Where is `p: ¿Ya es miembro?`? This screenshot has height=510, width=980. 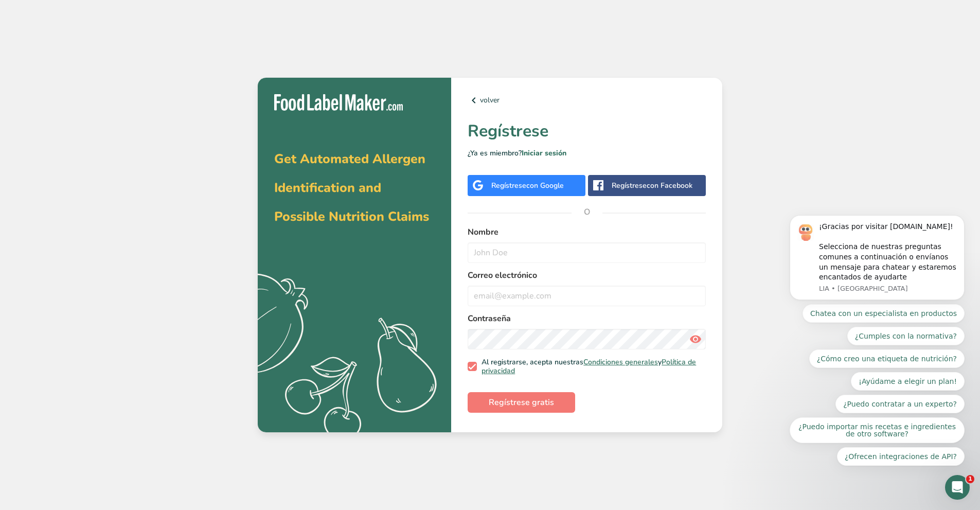
p: ¿Ya es miembro? is located at coordinates (587, 152).